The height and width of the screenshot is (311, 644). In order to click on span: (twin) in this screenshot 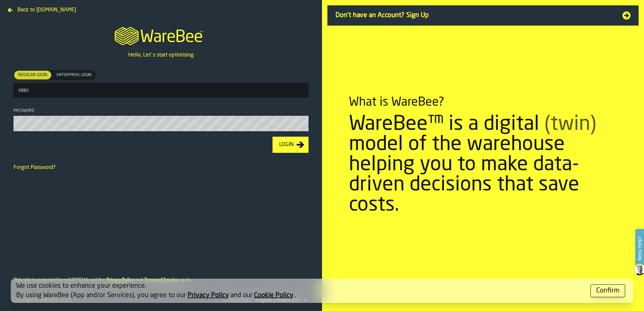, I will do `click(570, 124)`.